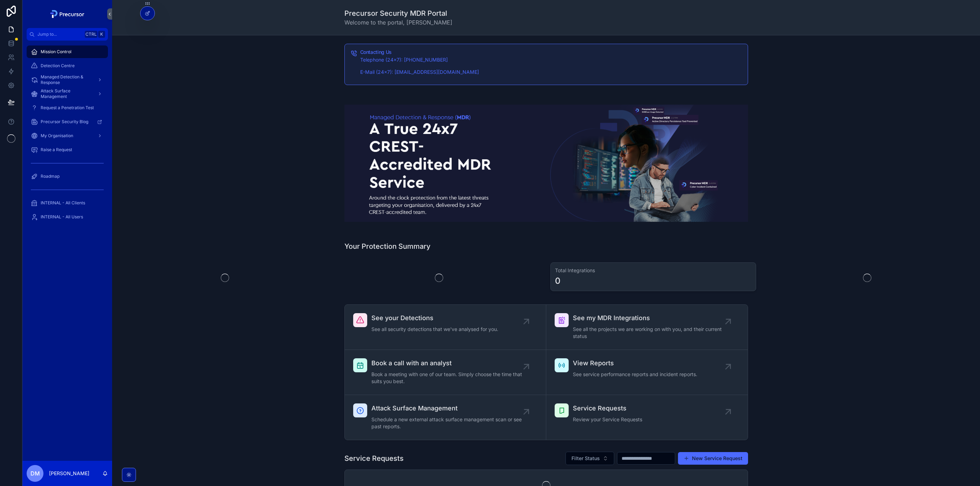  I want to click on button: Select Button, so click(590, 458).